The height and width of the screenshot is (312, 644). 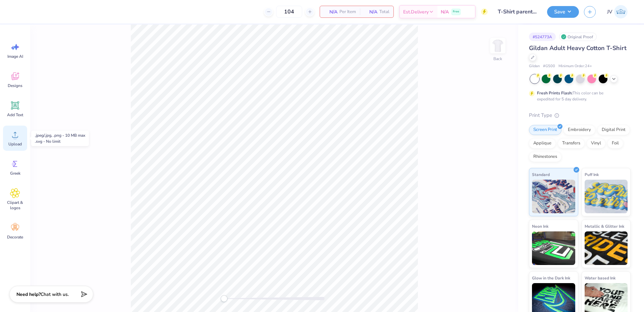 What do you see at coordinates (15, 237) in the screenshot?
I see `span: Decorate` at bounding box center [15, 237].